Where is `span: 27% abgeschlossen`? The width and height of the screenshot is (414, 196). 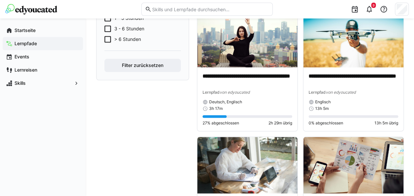
span: 27% abgeschlossen is located at coordinates (221, 123).